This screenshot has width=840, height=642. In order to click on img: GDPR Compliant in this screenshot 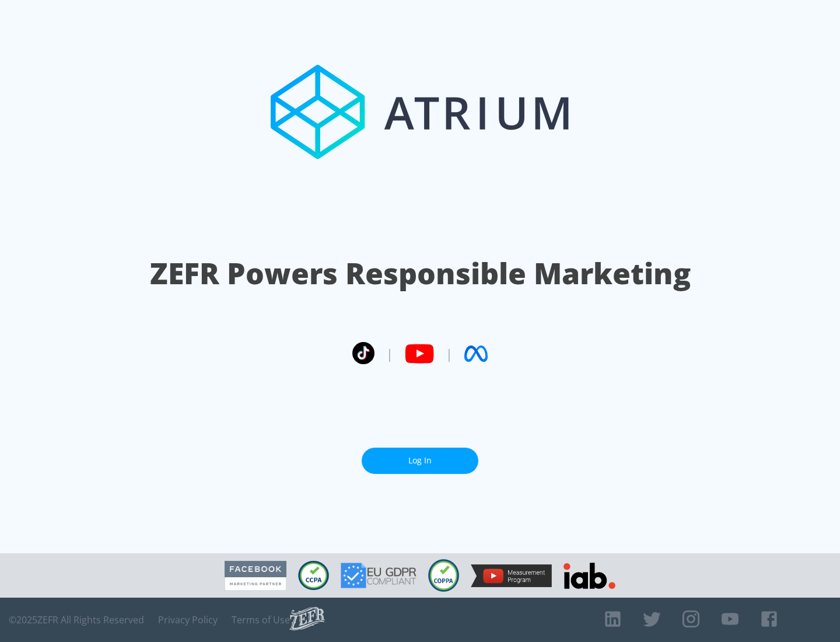, I will do `click(379, 575)`.